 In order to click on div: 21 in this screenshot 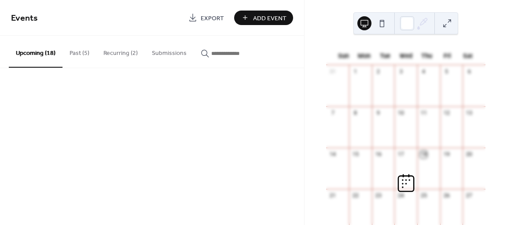, I will do `click(332, 196)`.